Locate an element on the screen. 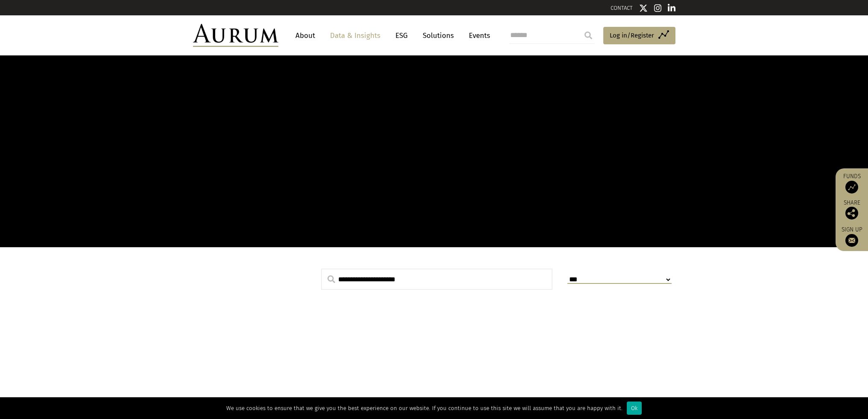 The width and height of the screenshot is (868, 419). div: Ok is located at coordinates (634, 408).